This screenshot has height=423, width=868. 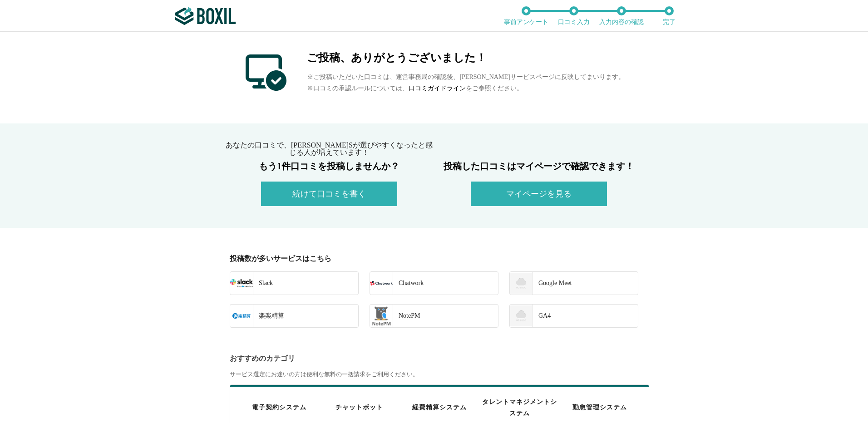 What do you see at coordinates (439, 407) in the screenshot?
I see `div: 経費精算システム` at bounding box center [439, 407].